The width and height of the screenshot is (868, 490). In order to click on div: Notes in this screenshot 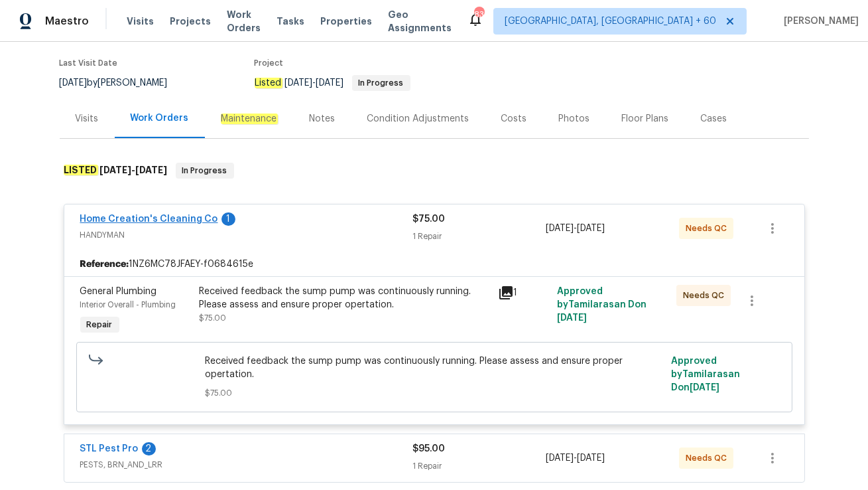, I will do `click(323, 119)`.